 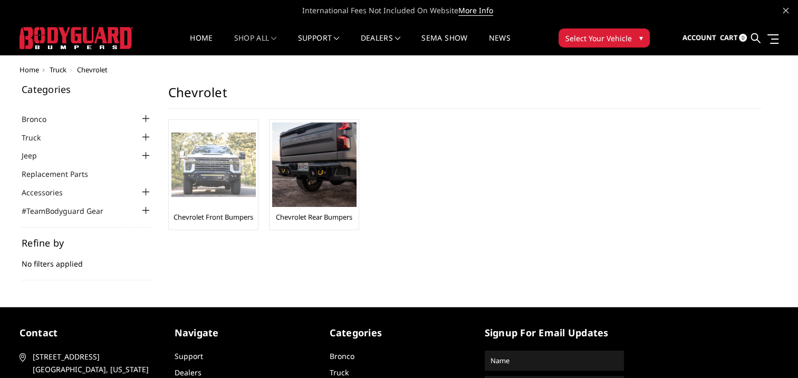 I want to click on h5: contact, so click(x=89, y=332).